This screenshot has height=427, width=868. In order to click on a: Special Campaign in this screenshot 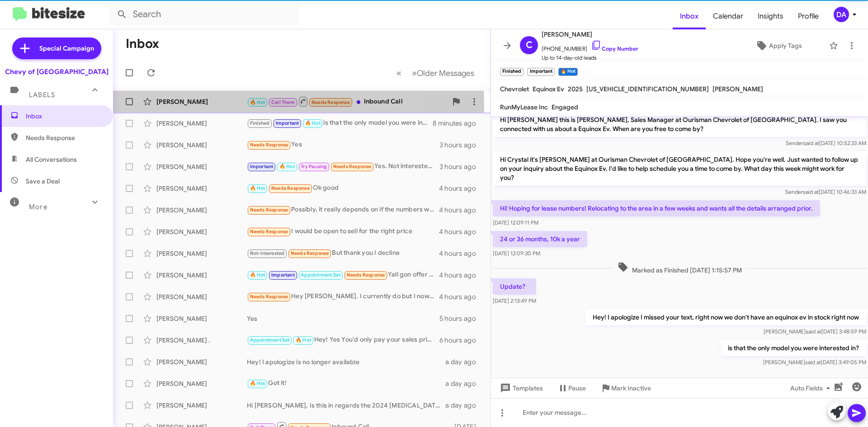, I will do `click(57, 49)`.